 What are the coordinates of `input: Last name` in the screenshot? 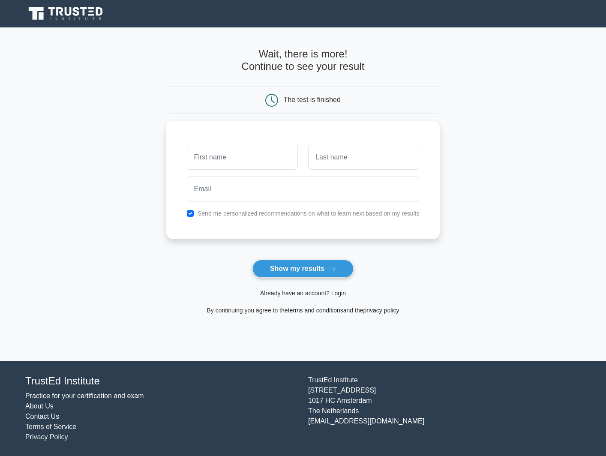 It's located at (364, 157).